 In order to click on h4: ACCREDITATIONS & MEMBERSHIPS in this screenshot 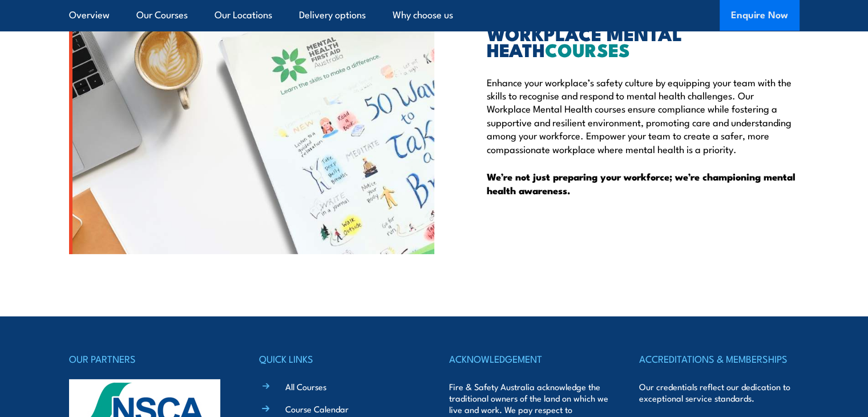, I will do `click(719, 359)`.